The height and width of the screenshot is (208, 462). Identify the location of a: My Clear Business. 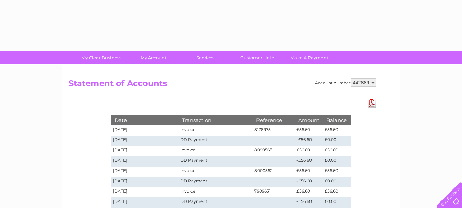
(101, 57).